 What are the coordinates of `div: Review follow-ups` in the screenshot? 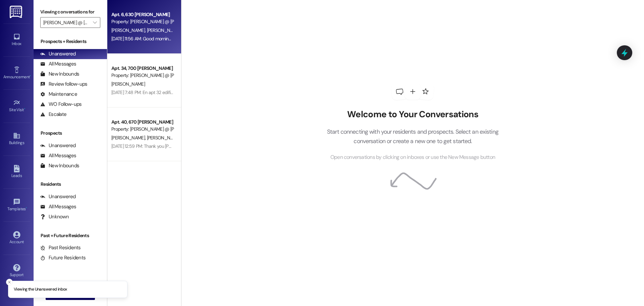 It's located at (64, 84).